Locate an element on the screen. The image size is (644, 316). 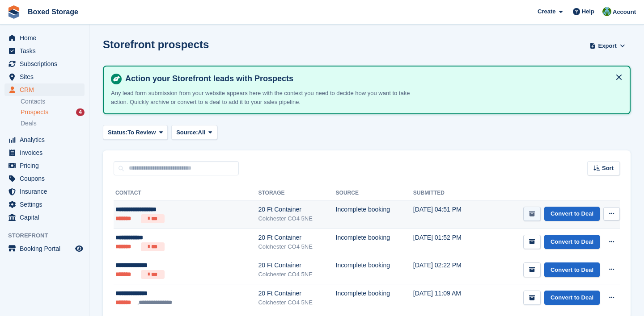
a: Contacts is located at coordinates (53, 101).